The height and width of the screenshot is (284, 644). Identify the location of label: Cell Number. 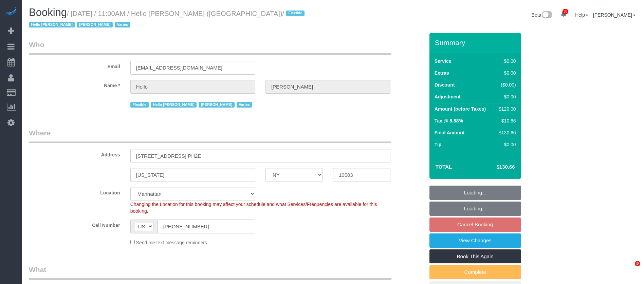
(74, 224).